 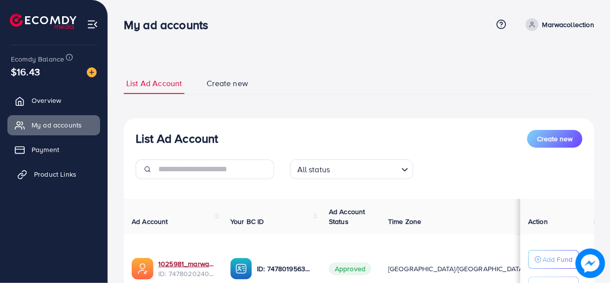 I want to click on img: ic-ba-acc.ded83a64.svg, so click(x=241, y=269).